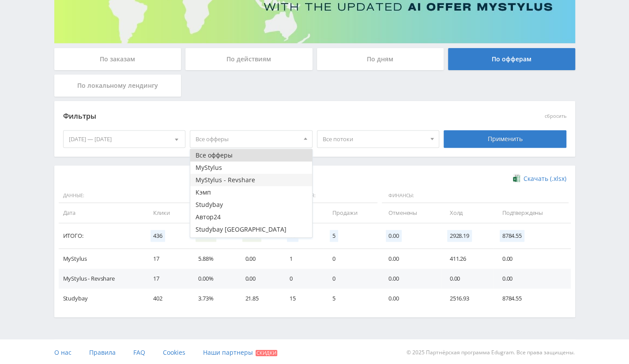  I want to click on td: 5.88%, so click(213, 259).